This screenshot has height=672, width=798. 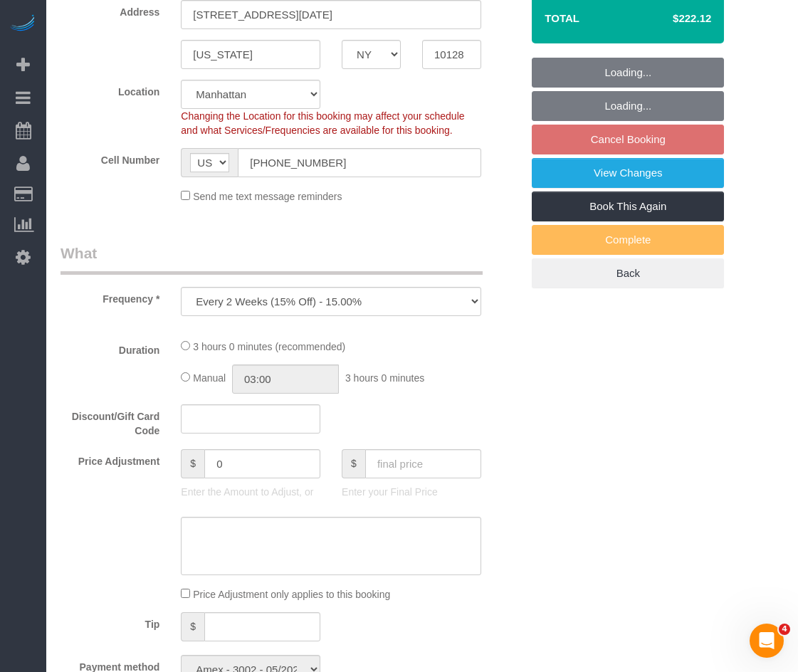 What do you see at coordinates (109, 421) in the screenshot?
I see `label: Discount/Gift Card Code` at bounding box center [109, 421].